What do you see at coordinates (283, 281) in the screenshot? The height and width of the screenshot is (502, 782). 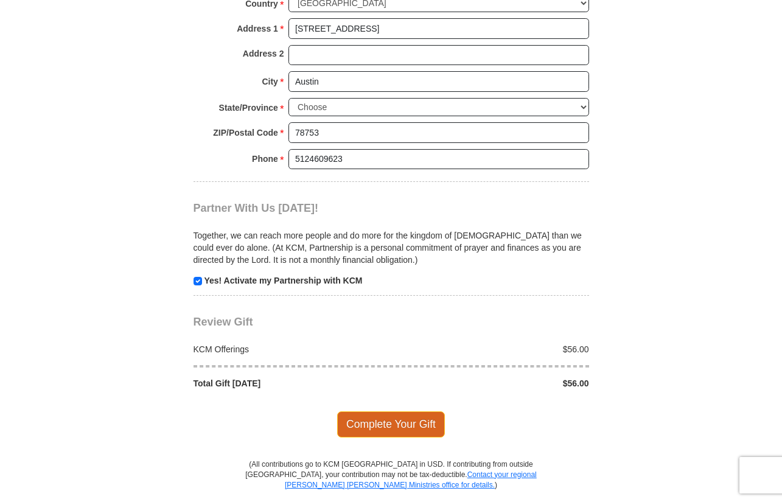 I see `strong: Yes! Activate my Partnership with KCM` at bounding box center [283, 281].